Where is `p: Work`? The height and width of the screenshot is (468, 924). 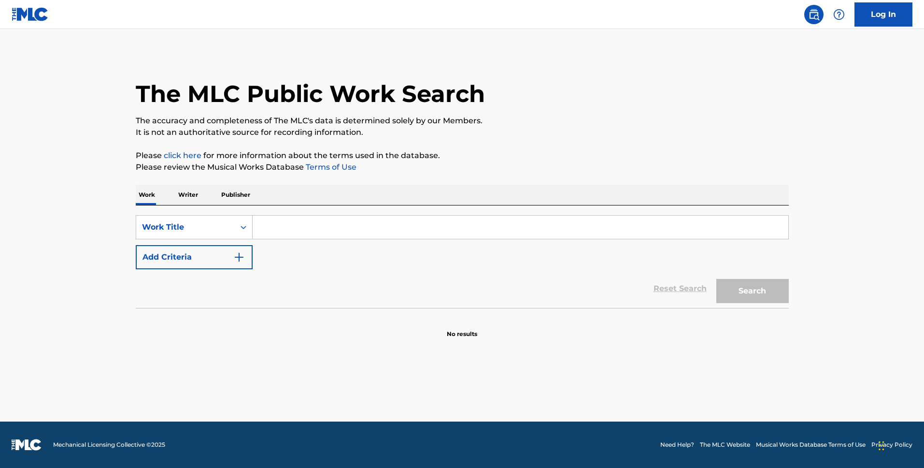 p: Work is located at coordinates (147, 195).